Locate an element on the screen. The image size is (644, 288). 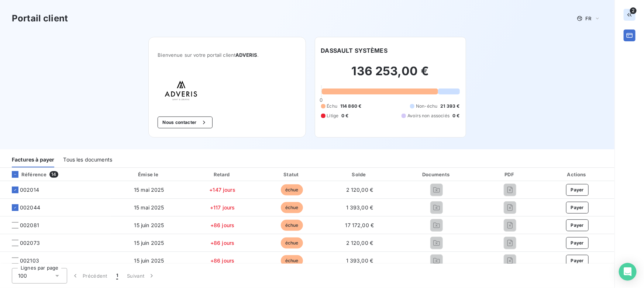
span: 002014 is located at coordinates (29, 190).